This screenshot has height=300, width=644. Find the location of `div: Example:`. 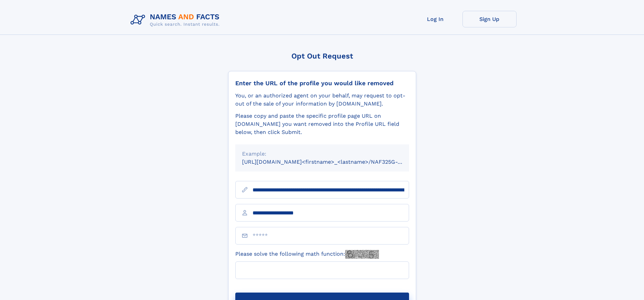

div: Example: is located at coordinates (322, 154).